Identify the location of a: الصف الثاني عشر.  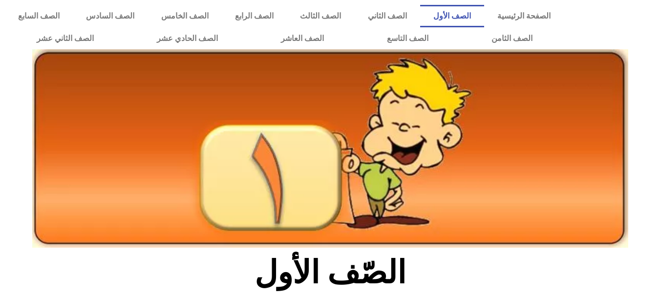
(65, 39).